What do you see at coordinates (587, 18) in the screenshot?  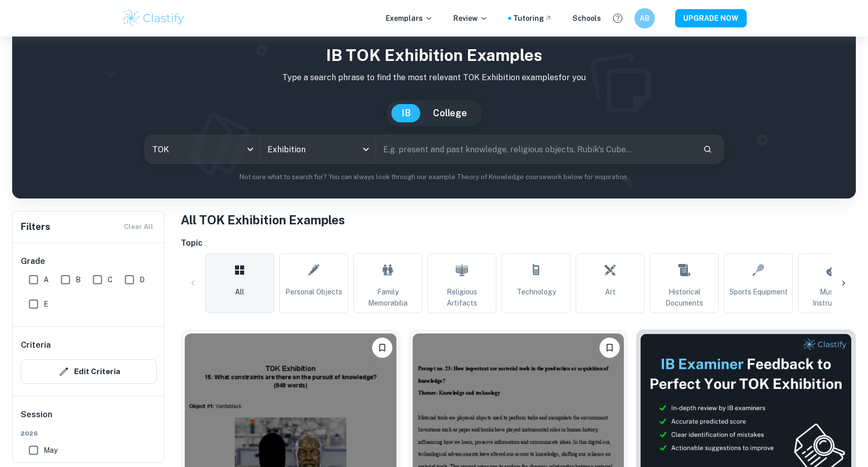 I see `div: Schools` at bounding box center [587, 18].